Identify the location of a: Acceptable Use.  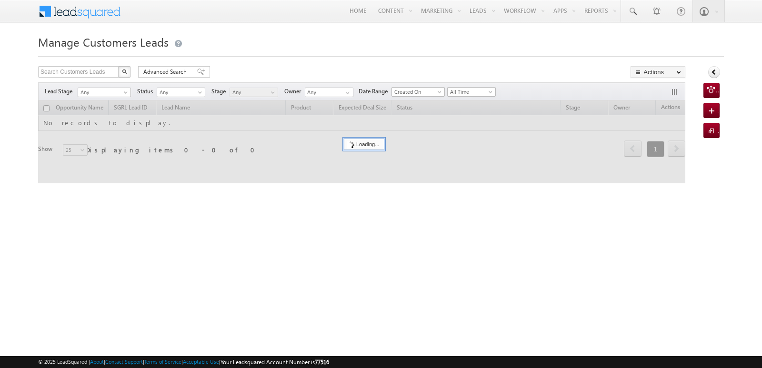
(201, 362).